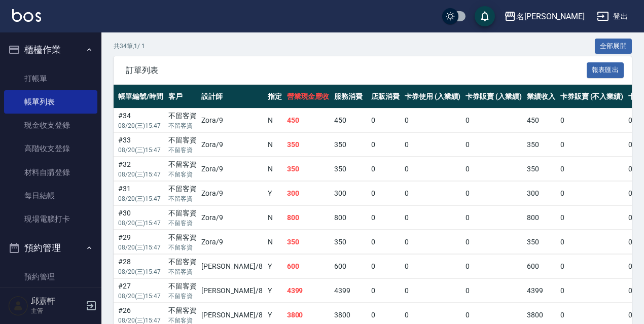 Image resolution: width=644 pixels, height=324 pixels. What do you see at coordinates (231, 97) in the screenshot?
I see `th: 設計師` at bounding box center [231, 97].